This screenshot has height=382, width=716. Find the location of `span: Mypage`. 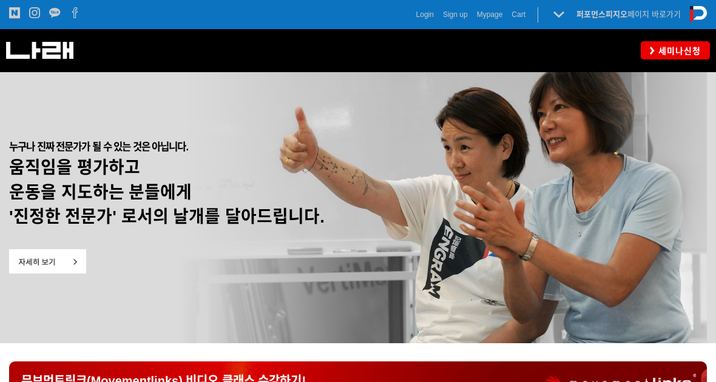

span: Mypage is located at coordinates (490, 15).